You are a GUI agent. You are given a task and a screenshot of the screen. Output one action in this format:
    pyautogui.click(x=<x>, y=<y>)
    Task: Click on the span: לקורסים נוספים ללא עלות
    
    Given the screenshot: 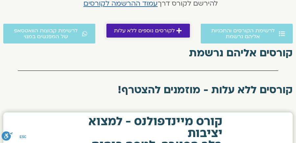 What is the action you would take?
    pyautogui.click(x=145, y=31)
    